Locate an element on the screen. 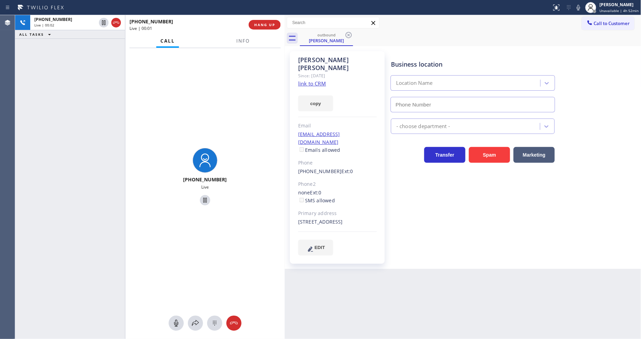  button: copy is located at coordinates (316, 103).